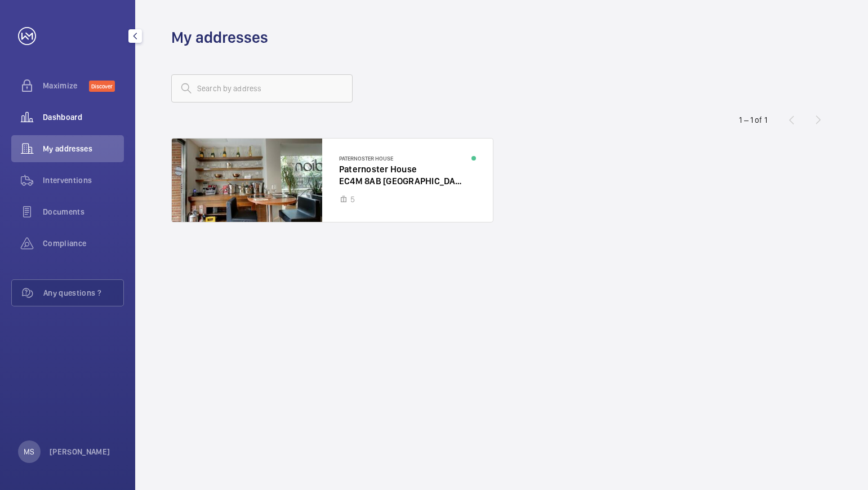 This screenshot has height=490, width=868. I want to click on span: My addresses, so click(84, 148).